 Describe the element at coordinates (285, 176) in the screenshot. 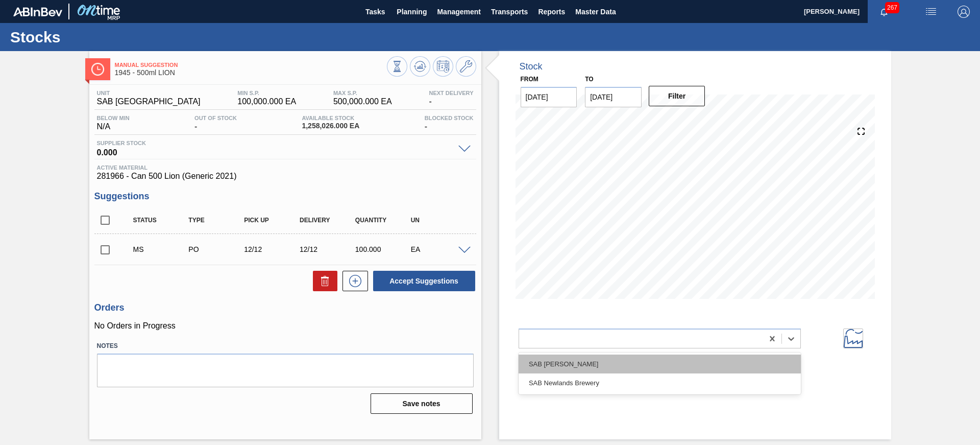

I see `span: 281966 - Can 500 Lion (Generic 2021)` at that location.